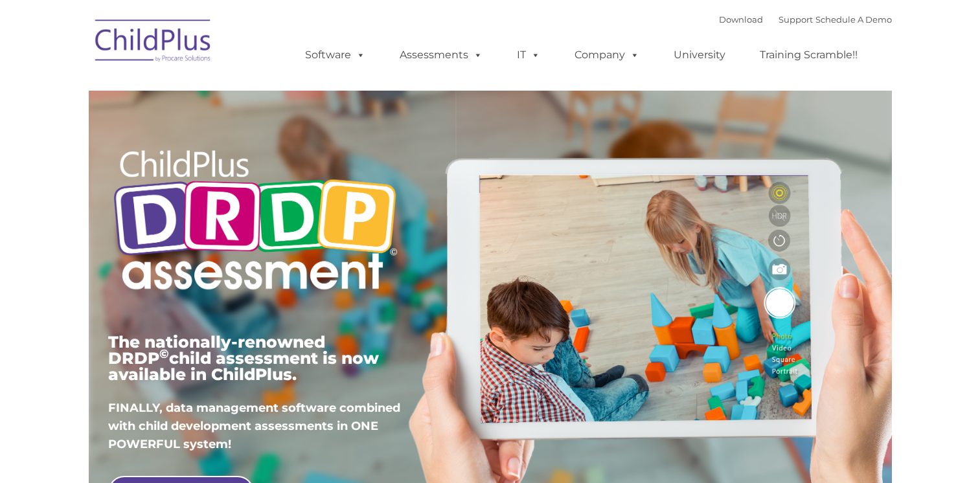 This screenshot has width=980, height=483. Describe the element at coordinates (741, 19) in the screenshot. I see `a: Download` at that location.